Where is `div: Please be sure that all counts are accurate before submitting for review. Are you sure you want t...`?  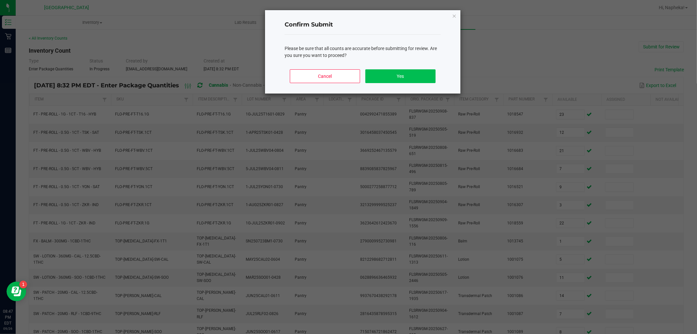 div: Please be sure that all counts are accurate before submitting for review. Are you sure you want t... is located at coordinates (363, 52).